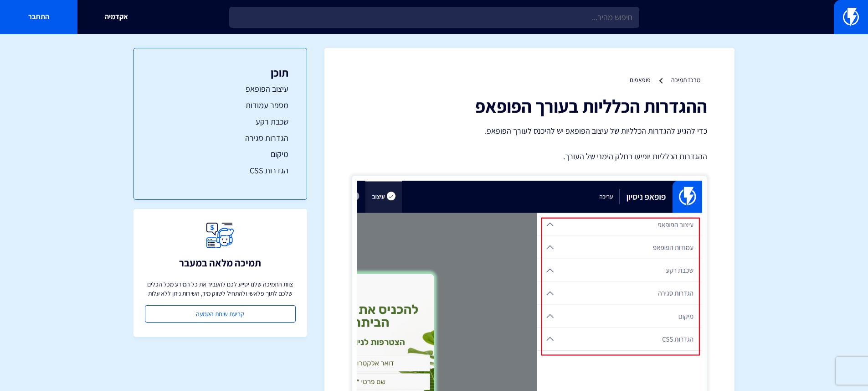  What do you see at coordinates (220, 313) in the screenshot?
I see `a: קביעת שיחת הטמעה` at bounding box center [220, 313].